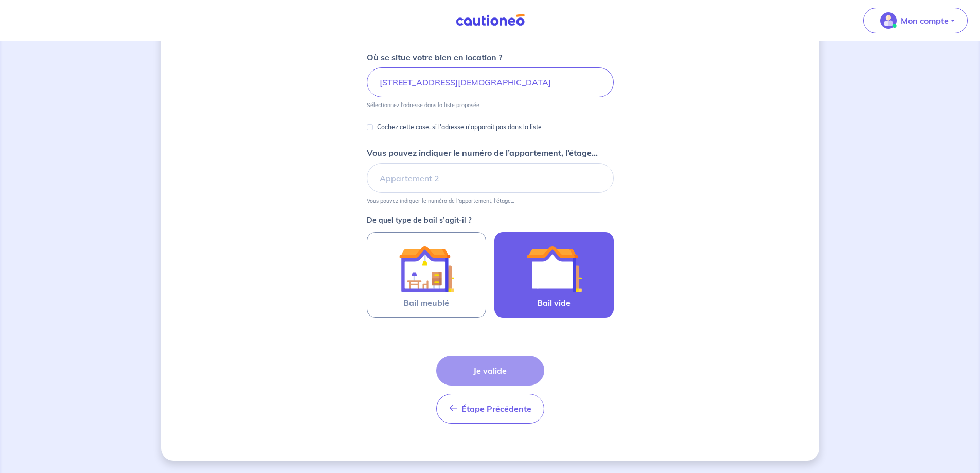 The width and height of the screenshot is (980, 473). What do you see at coordinates (459, 127) in the screenshot?
I see `p: Cochez cette case, si l'adresse n'apparaît pas dans la liste` at bounding box center [459, 127].